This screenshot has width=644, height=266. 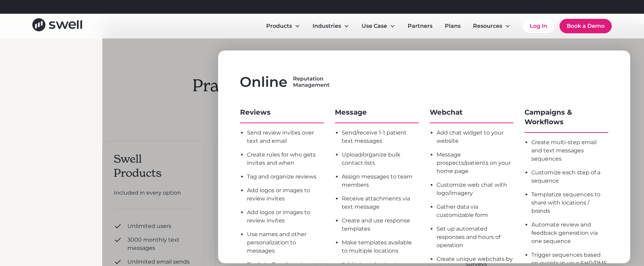 What do you see at coordinates (380, 137) in the screenshot?
I see `div: Send/receive 1-1 patient text messages` at bounding box center [380, 137].